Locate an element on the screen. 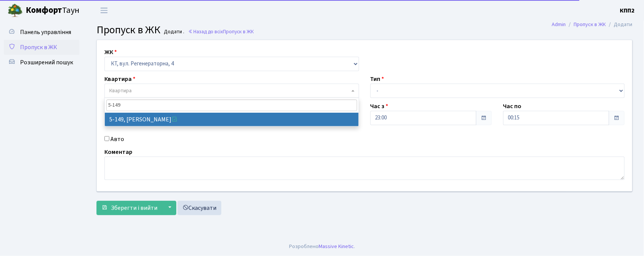 This screenshot has height=256, width=644. button: Переключити навігацію is located at coordinates (104, 10).